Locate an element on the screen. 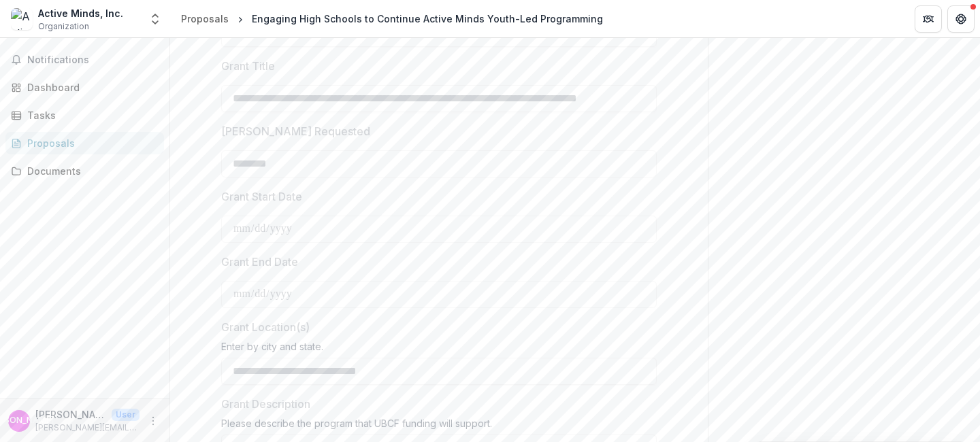  div: Documents is located at coordinates (90, 171).